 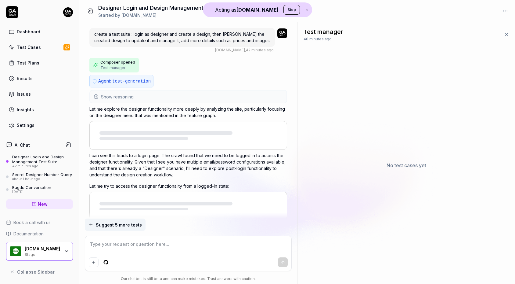 What do you see at coordinates (165, 8) in the screenshot?
I see `h1: Designer Login and Design Management Test Suite` at bounding box center [165, 8].